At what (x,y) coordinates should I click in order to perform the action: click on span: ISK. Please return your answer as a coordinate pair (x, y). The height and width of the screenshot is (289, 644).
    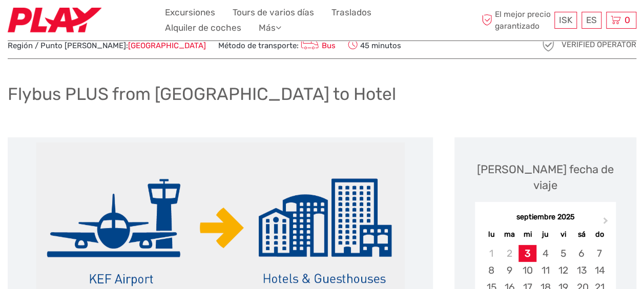
    Looking at the image, I should click on (566, 20).